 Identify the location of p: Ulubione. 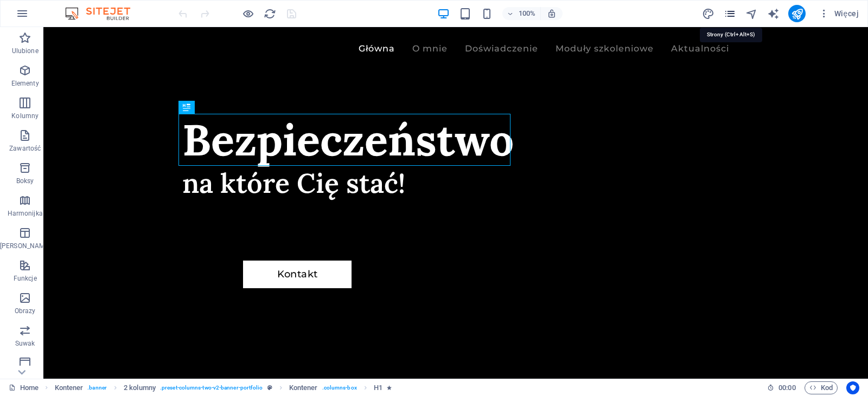
(25, 51).